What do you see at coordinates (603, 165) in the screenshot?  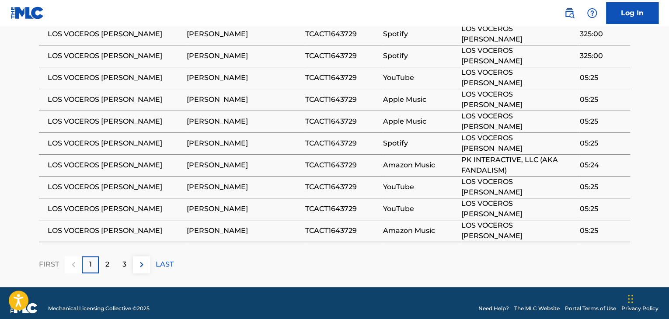 I see `span: 05:24` at bounding box center [603, 165].